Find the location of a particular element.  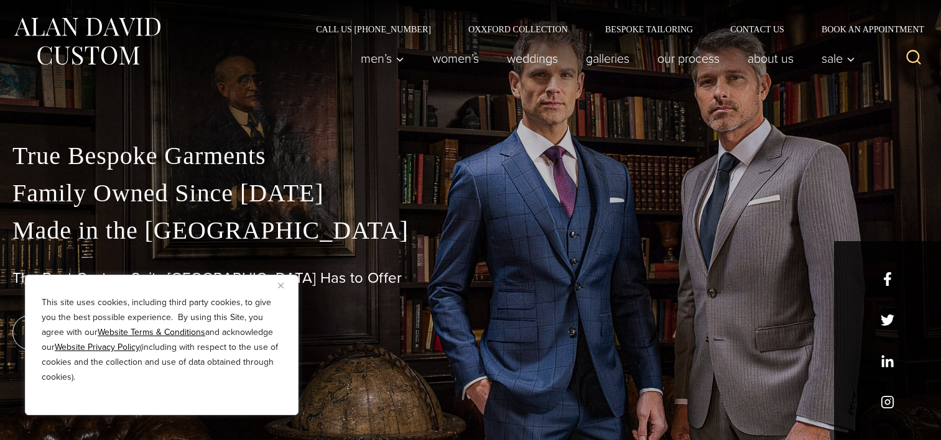

button: Close is located at coordinates (285, 285).